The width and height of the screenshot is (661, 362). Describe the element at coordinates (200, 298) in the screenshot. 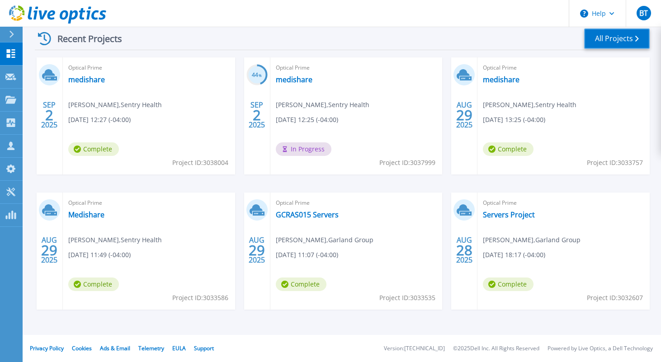

I see `span: Project ID: 3033586` at that location.